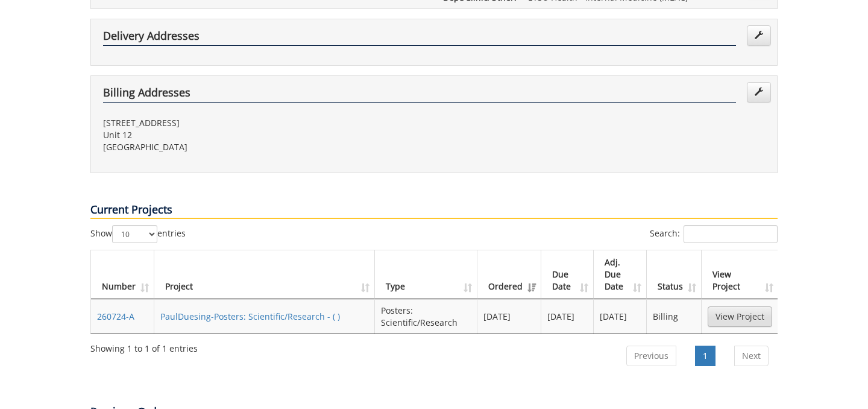  I want to click on th: Adj. Due Date: activate to sort column ascending, so click(620, 274).